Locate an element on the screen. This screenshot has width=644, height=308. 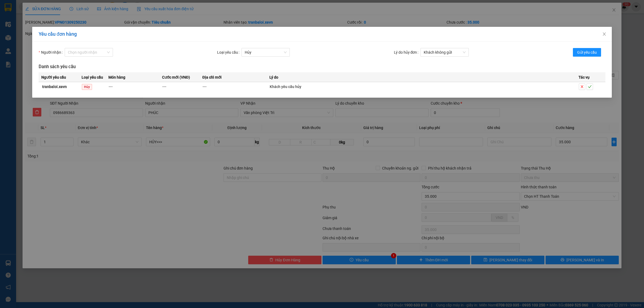
label: Loại yêu cầu is located at coordinates (229, 52).